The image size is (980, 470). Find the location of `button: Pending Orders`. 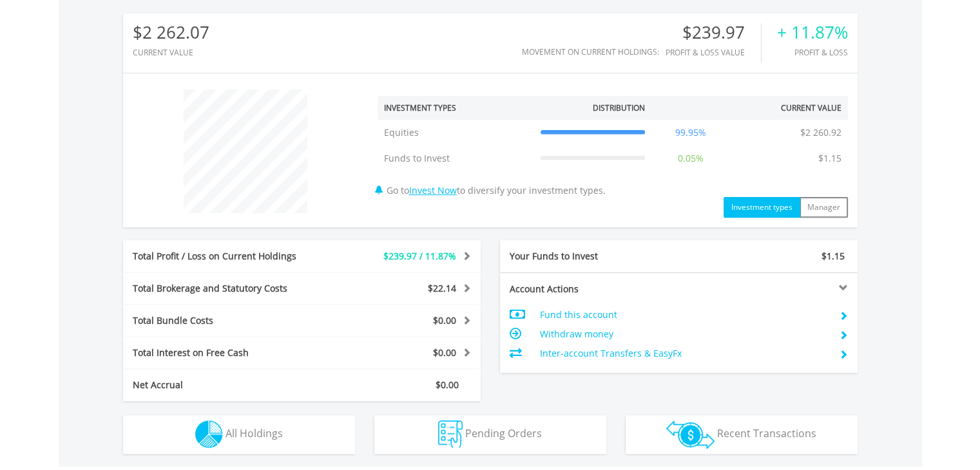

button: Pending Orders is located at coordinates (490, 434).